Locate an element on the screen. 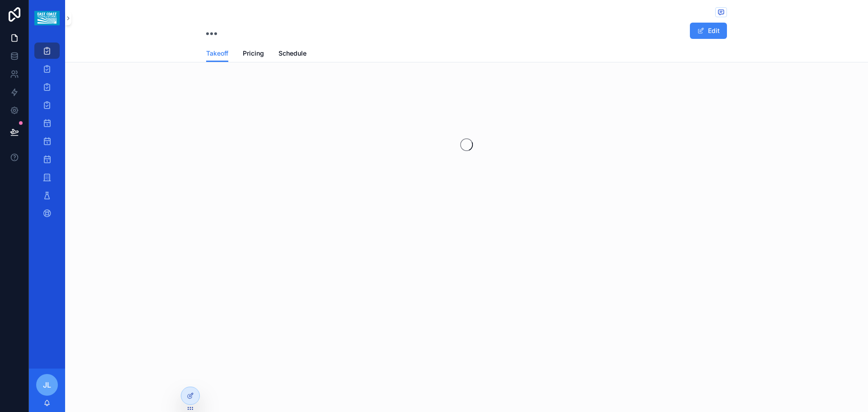 Image resolution: width=868 pixels, height=412 pixels. span: Takeoff is located at coordinates (217, 53).